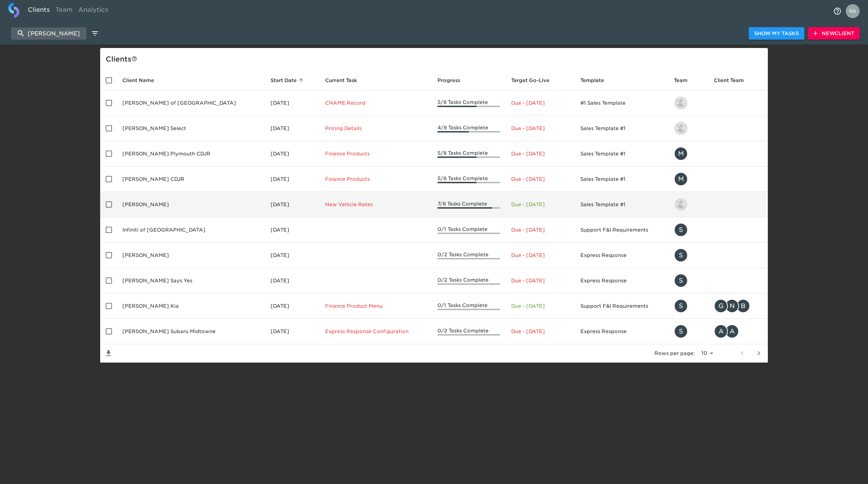  Describe the element at coordinates (376, 103) in the screenshot. I see `p: CNAME Record` at that location.